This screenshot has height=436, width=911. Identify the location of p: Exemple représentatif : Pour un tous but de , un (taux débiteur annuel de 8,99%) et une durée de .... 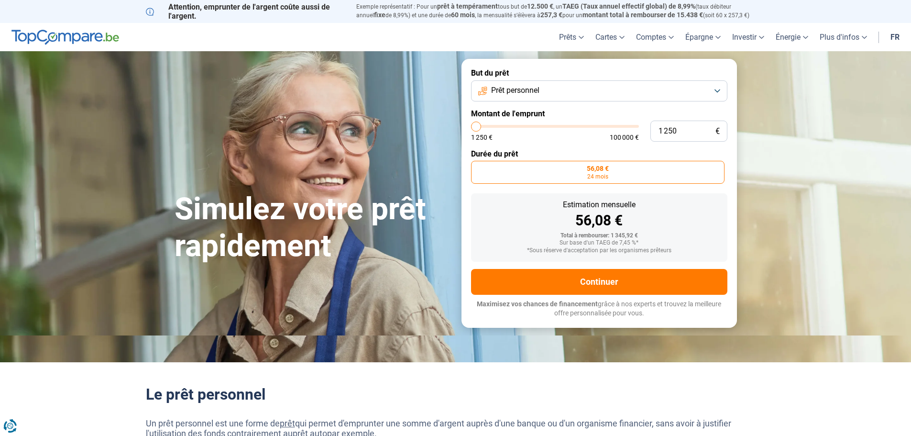
(561, 11).